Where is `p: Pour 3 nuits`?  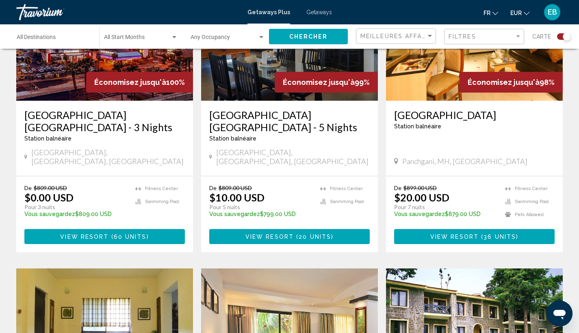
p: Pour 3 nuits is located at coordinates (76, 207).